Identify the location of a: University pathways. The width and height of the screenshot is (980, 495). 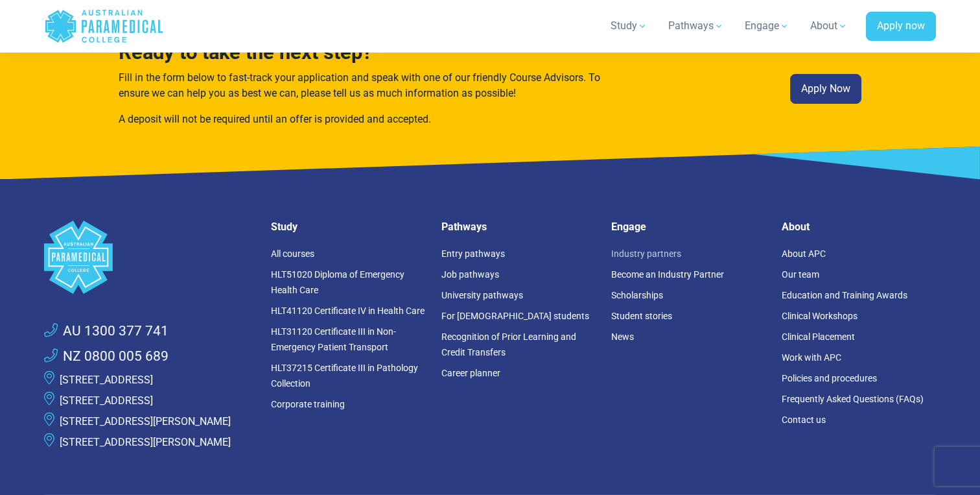
(482, 295).